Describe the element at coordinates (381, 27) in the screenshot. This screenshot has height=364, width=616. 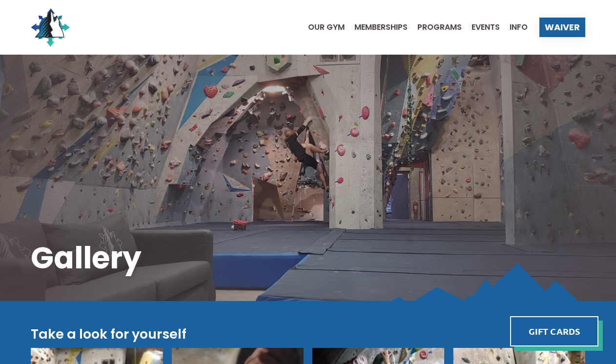
I see `span: Memberships` at that location.